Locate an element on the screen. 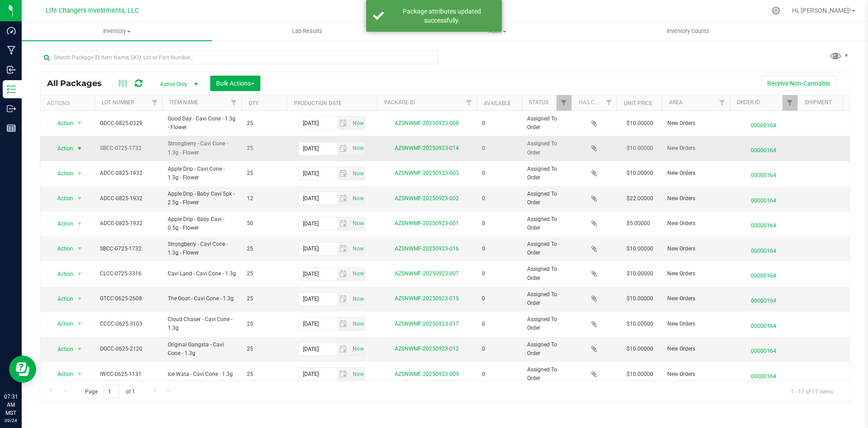  th: Has COA is located at coordinates (594, 103).